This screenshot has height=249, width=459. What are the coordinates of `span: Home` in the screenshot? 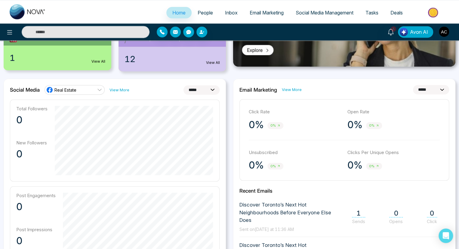 It's located at (179, 13).